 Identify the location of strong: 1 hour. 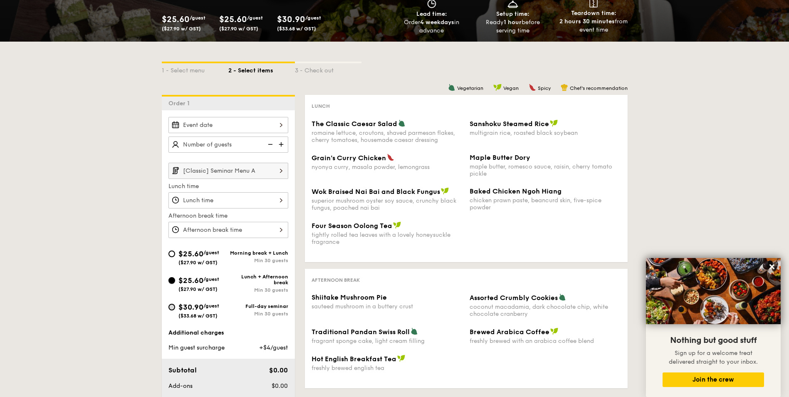
(512, 22).